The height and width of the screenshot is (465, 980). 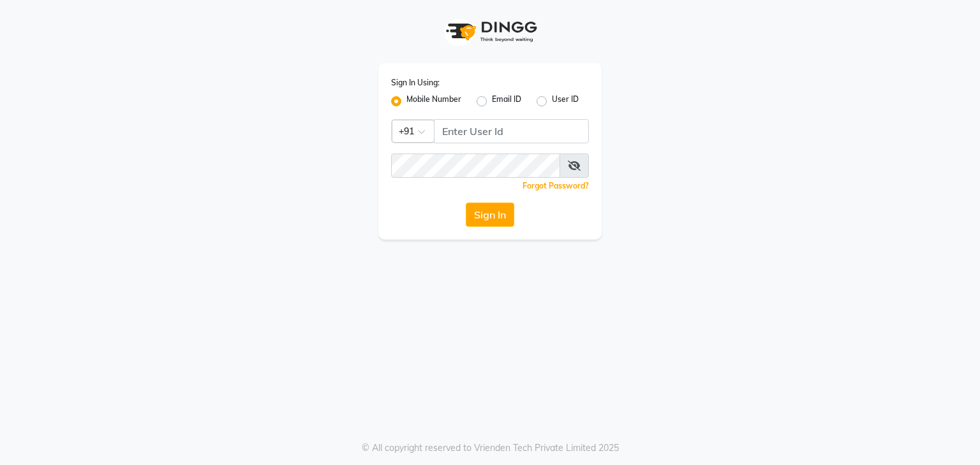 I want to click on label: Mobile Number, so click(x=433, y=101).